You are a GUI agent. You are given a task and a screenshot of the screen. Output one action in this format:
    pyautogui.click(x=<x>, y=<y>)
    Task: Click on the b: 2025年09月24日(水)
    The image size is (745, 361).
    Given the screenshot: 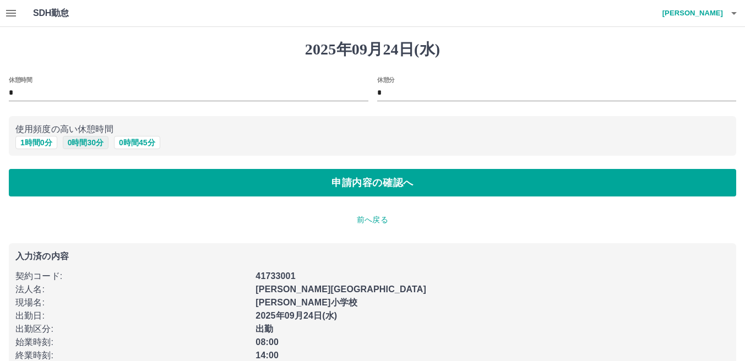 What is the action you would take?
    pyautogui.click(x=296, y=316)
    